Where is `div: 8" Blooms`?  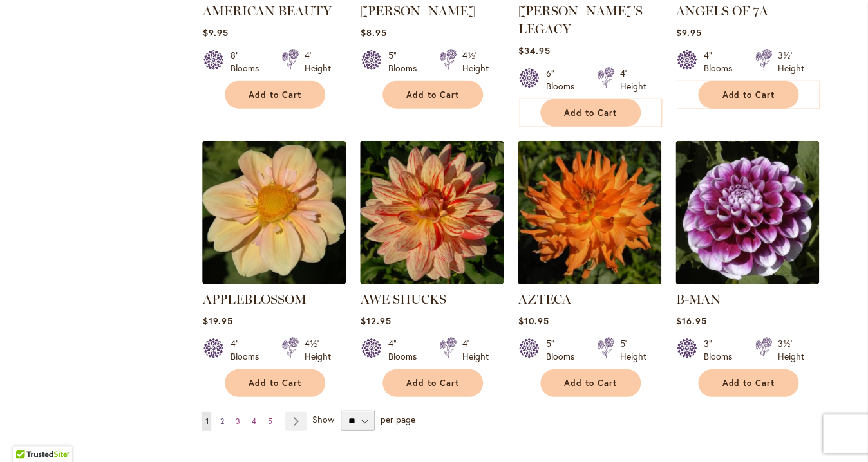
div: 8" Blooms is located at coordinates (248, 62).